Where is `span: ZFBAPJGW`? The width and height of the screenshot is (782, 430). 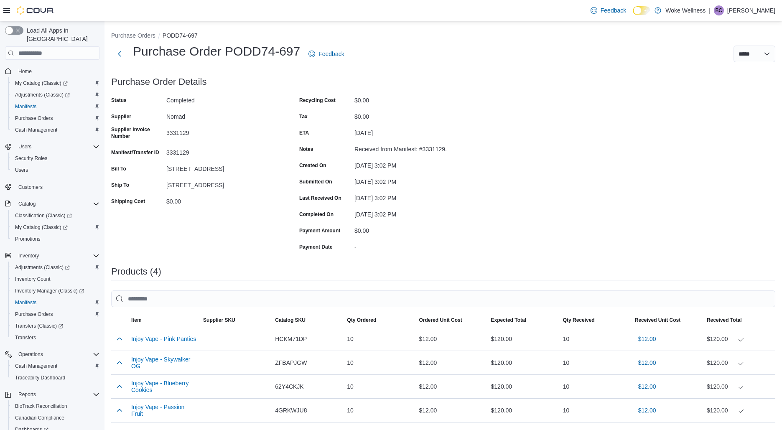 span: ZFBAPJGW is located at coordinates (291, 363).